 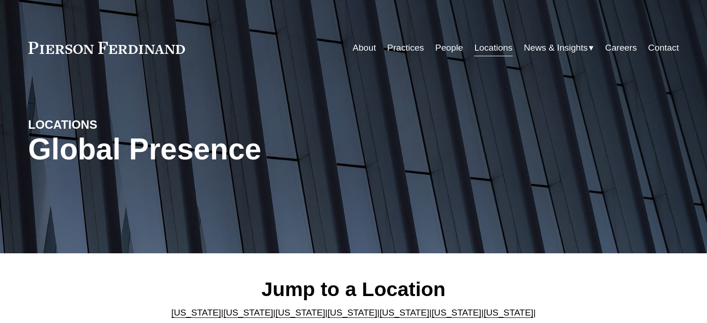 I want to click on a: Practices, so click(x=405, y=48).